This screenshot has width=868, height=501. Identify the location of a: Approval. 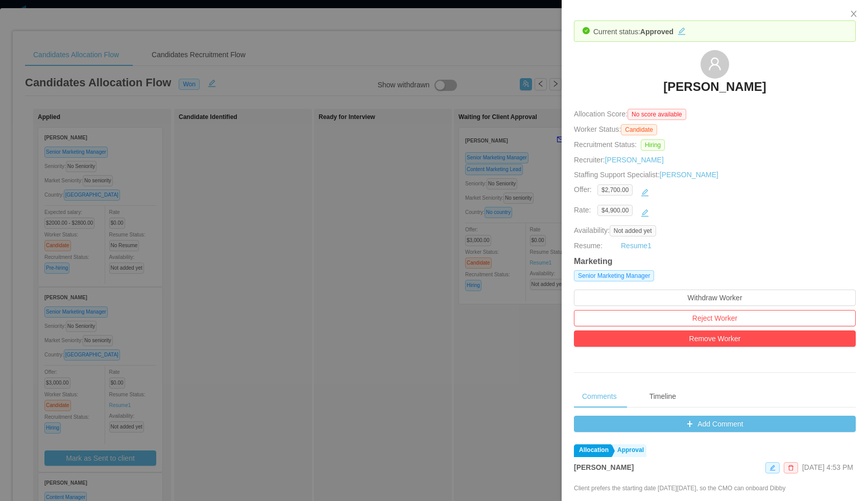
(629, 450).